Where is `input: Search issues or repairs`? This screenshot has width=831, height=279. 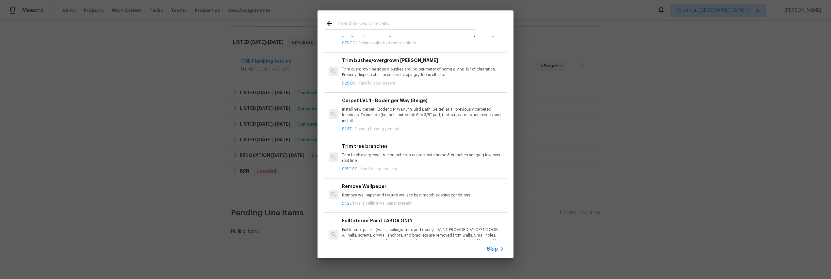 input: Search issues or repairs is located at coordinates (407, 24).